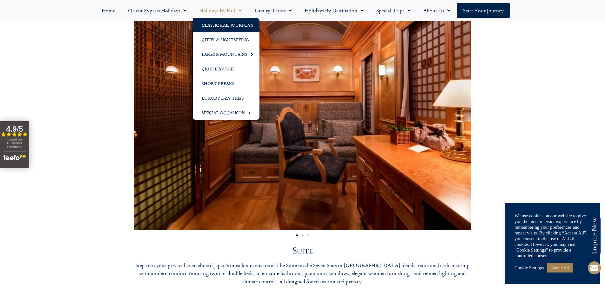  Describe the element at coordinates (226, 54) in the screenshot. I see `a: Lakes & Mountains` at that location.